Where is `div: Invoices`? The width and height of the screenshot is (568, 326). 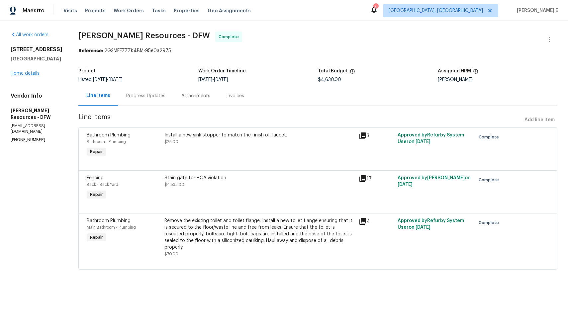
div: Invoices is located at coordinates (235, 96).